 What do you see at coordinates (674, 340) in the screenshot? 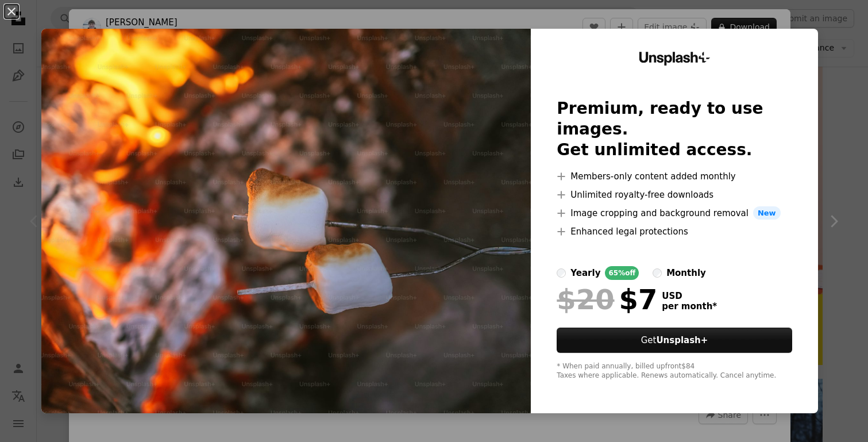
I see `button: GetUnsplash+` at bounding box center [674, 340].